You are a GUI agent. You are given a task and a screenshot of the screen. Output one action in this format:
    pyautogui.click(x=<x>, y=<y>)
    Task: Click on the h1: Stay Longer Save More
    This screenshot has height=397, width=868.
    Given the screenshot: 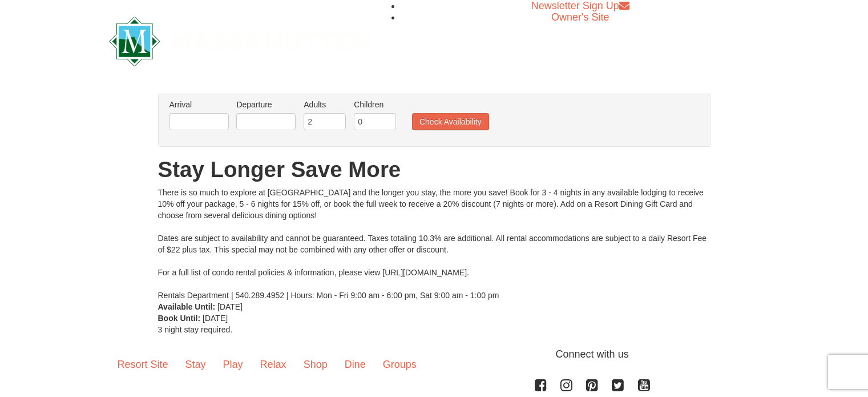 What is the action you would take?
    pyautogui.click(x=434, y=170)
    